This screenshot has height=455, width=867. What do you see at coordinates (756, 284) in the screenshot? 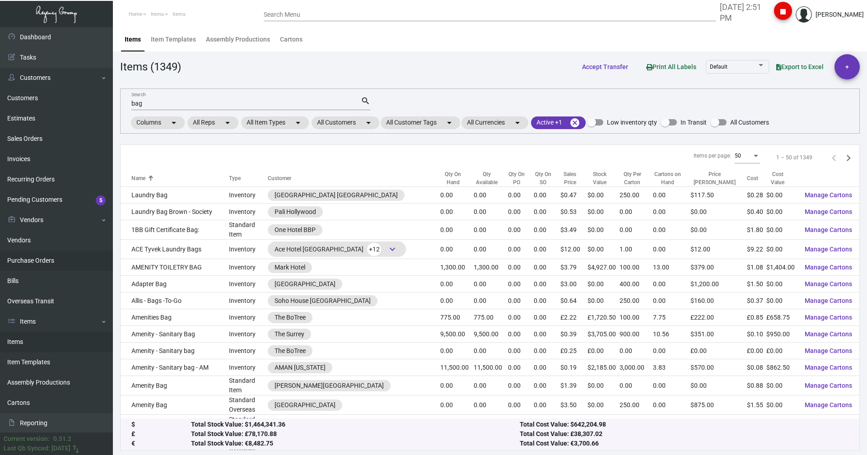
I see `td: $1.50` at bounding box center [756, 284].